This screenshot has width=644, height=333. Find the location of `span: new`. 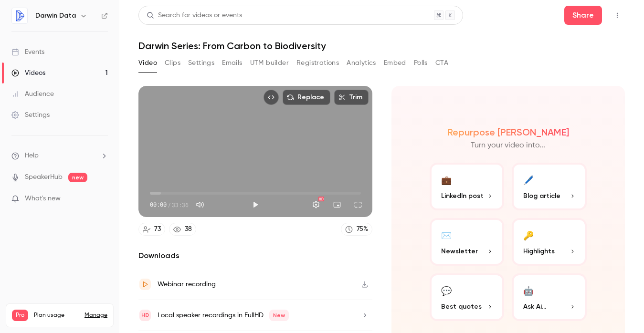

span: new is located at coordinates (78, 178).